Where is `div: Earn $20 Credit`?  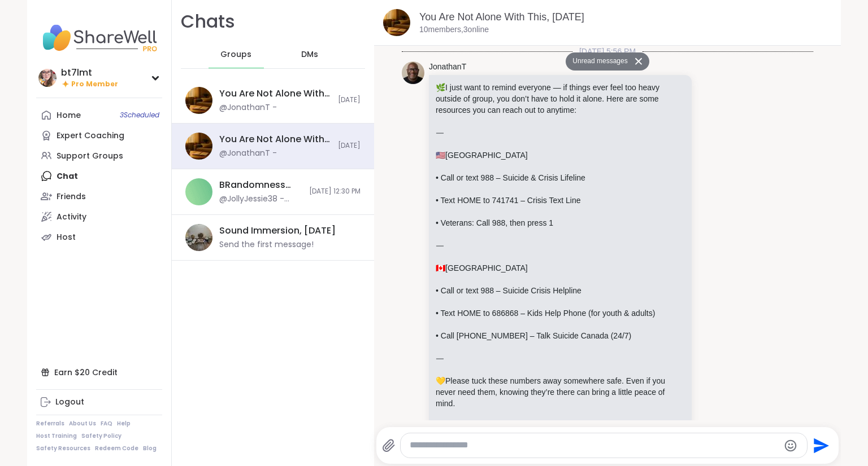
div: Earn $20 Credit is located at coordinates (99, 373).